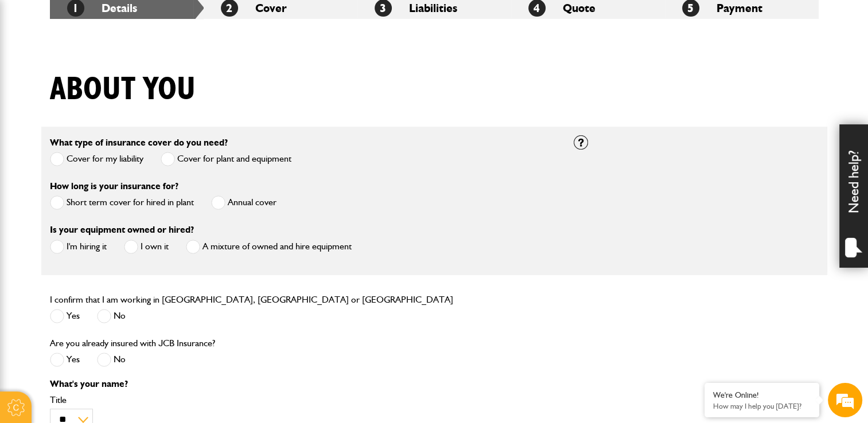 The image size is (868, 423). I want to click on label: Short term cover for hired in plant, so click(122, 203).